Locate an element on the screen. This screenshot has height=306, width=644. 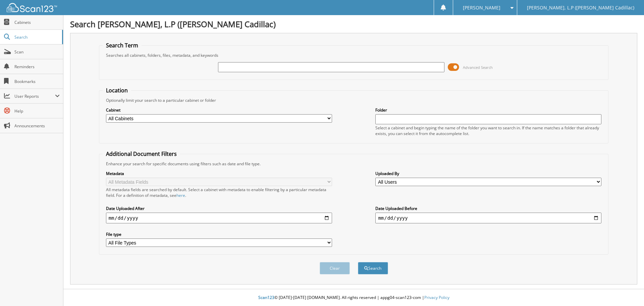
a: Privacy Policy is located at coordinates (437, 297).